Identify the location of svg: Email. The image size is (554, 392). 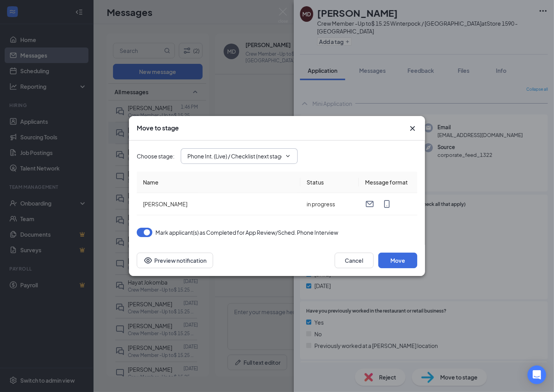
(369, 204).